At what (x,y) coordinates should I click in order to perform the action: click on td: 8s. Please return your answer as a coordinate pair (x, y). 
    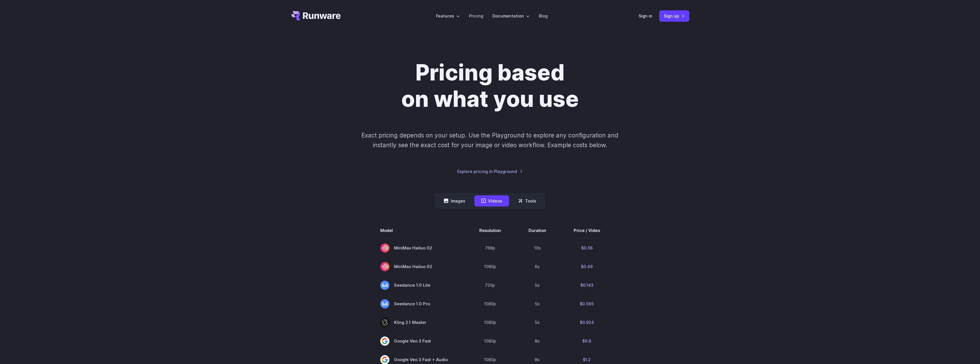
    Looking at the image, I should click on (538, 341).